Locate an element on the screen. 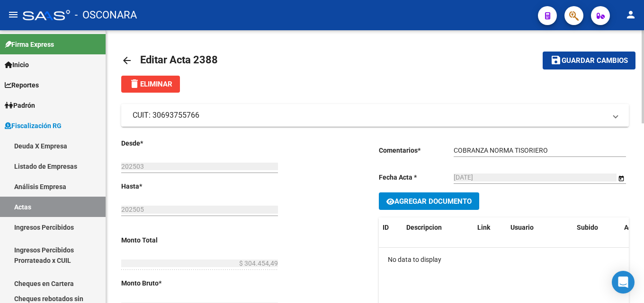  mat-panel-title: CUIT: 30693755766 is located at coordinates (369, 115).